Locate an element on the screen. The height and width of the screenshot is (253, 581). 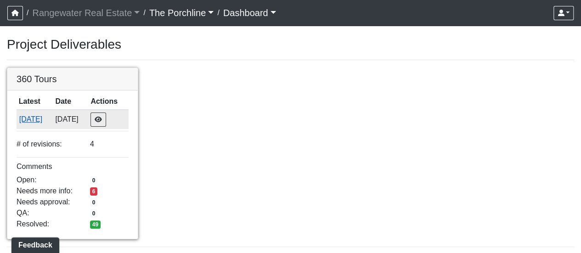
td: wsP19Sw8WnZDms3Wikr2Kb is located at coordinates (35, 119).